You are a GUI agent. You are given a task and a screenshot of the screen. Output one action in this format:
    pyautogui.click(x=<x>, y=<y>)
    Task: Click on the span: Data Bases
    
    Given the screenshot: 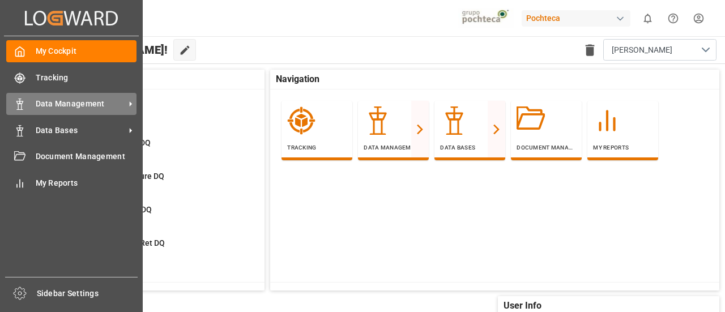 What is the action you would take?
    pyautogui.click(x=80, y=130)
    